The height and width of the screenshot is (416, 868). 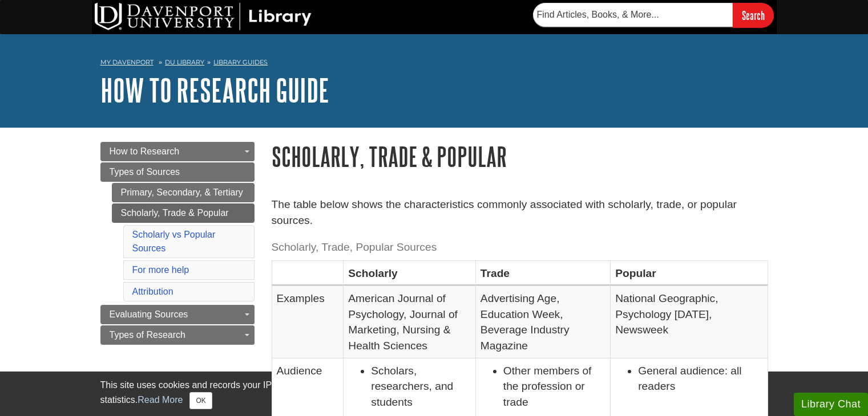 I want to click on a: Scholarly, Trade & Popular, so click(x=183, y=213).